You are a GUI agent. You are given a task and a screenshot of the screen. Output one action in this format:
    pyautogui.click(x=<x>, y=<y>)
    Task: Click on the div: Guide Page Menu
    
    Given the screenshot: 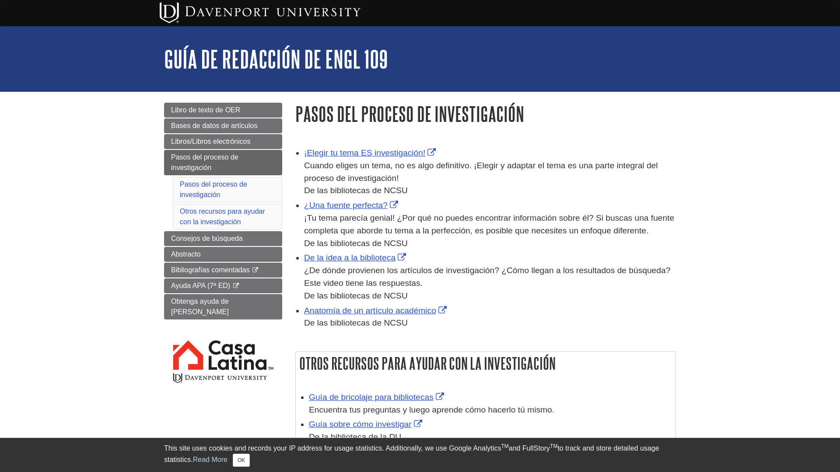 What is the action you would take?
    pyautogui.click(x=223, y=251)
    